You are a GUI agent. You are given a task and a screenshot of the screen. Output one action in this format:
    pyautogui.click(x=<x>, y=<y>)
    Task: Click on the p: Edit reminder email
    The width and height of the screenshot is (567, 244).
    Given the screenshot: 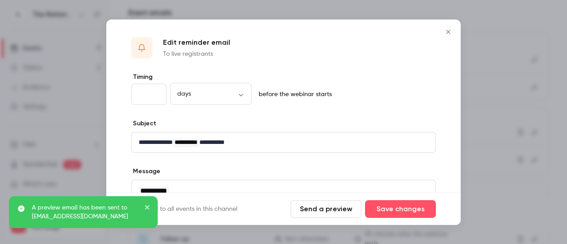 What is the action you would take?
    pyautogui.click(x=197, y=42)
    